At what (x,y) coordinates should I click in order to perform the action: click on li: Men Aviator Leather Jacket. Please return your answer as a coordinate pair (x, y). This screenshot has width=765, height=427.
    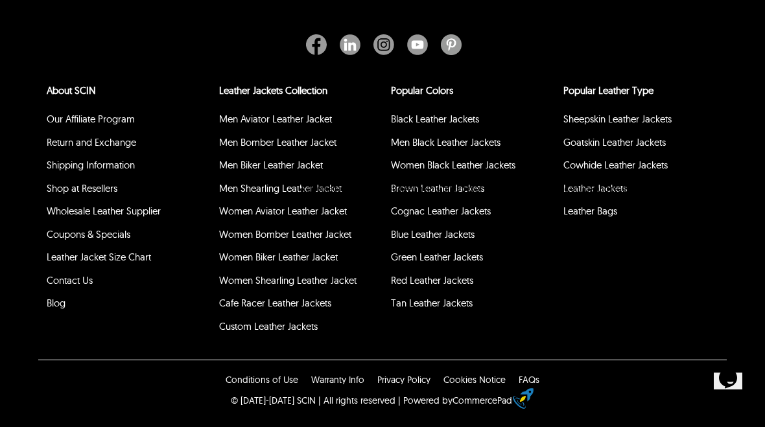
    Looking at the image, I should click on (300, 122).